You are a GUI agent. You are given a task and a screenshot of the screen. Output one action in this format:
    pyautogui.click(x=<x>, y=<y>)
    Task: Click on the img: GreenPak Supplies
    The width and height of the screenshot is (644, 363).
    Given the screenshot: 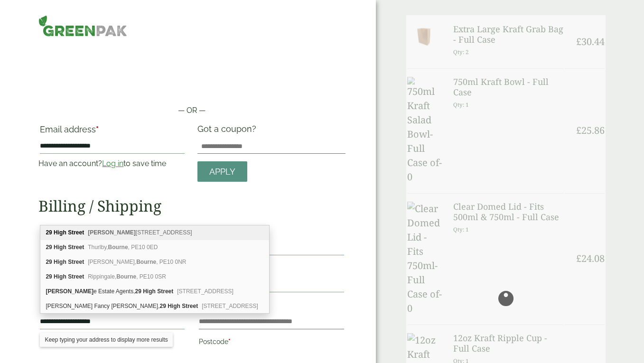 What is the action you would take?
    pyautogui.click(x=83, y=25)
    